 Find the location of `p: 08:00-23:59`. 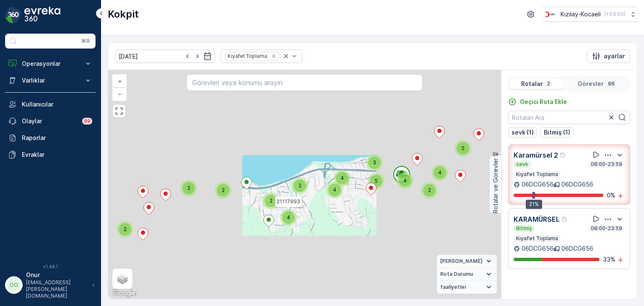

p: 08:00-23:59 is located at coordinates (606, 228).